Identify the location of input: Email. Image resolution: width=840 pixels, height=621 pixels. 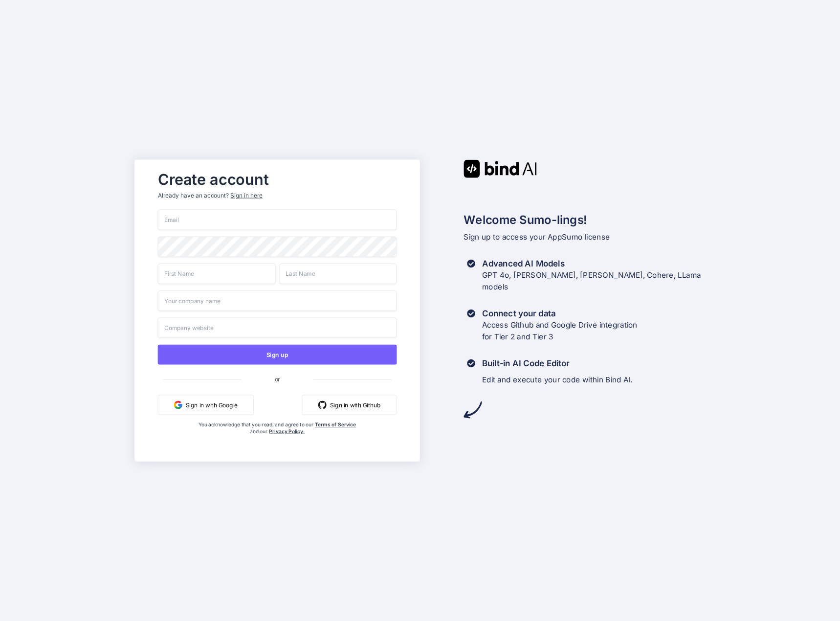
(277, 220).